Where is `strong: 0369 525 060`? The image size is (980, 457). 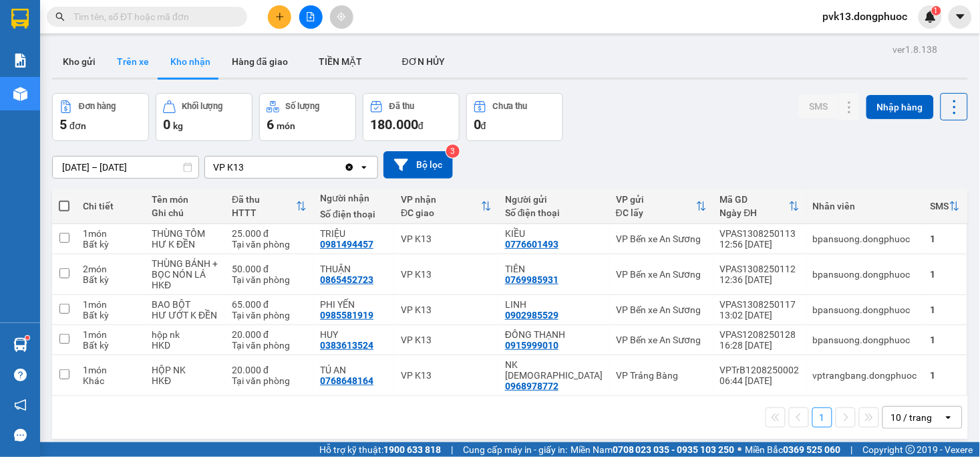
strong: 0369 525 060 is located at coordinates (813, 450).